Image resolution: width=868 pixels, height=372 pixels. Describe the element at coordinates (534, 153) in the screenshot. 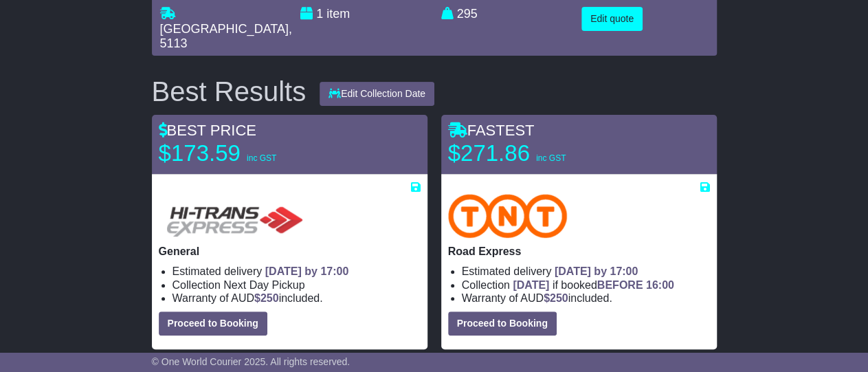

I see `p: $271.86` at that location.